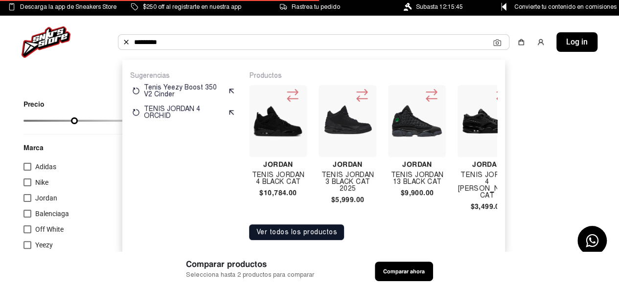  What do you see at coordinates (417, 121) in the screenshot?
I see `img: Tenis Jordan 13 Black Cat` at bounding box center [417, 121].